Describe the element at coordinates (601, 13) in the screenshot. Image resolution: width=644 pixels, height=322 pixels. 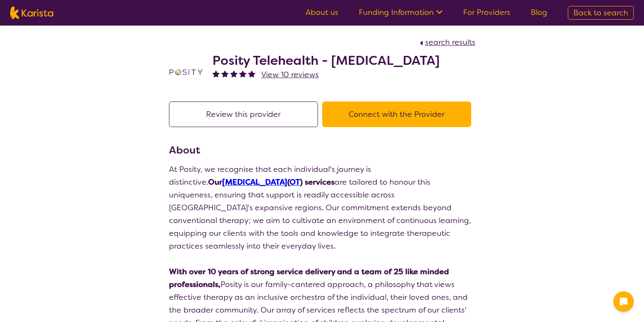
I see `a: Back to search` at that location.